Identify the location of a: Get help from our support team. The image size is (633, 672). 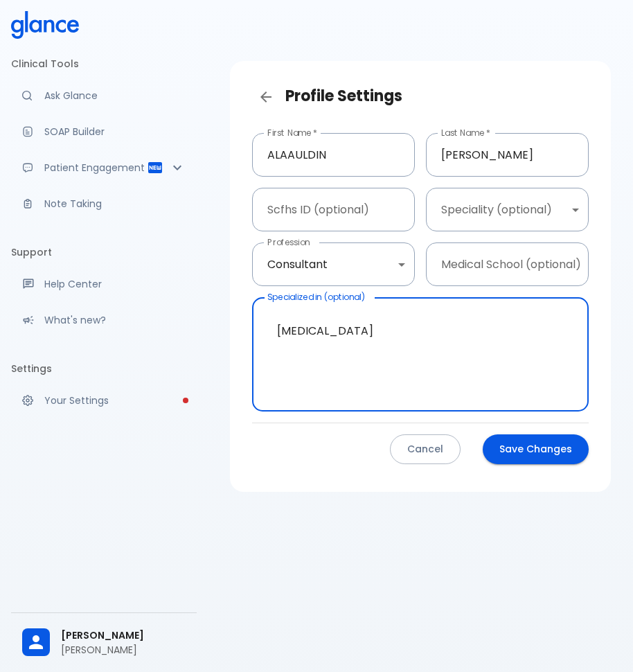
(104, 284).